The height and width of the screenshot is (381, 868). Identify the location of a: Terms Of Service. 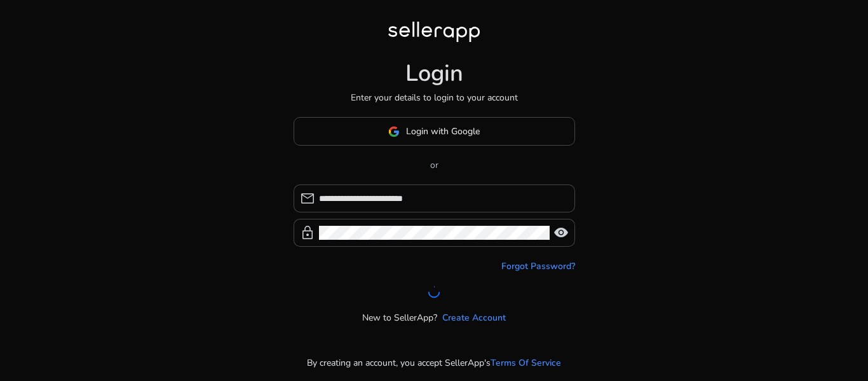
(526, 362).